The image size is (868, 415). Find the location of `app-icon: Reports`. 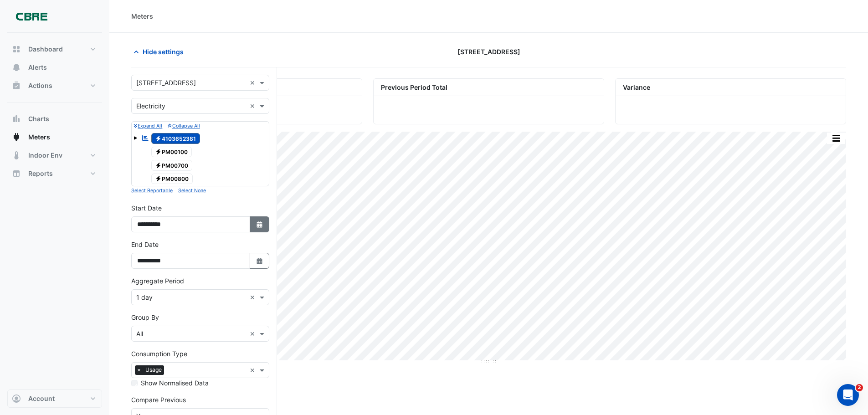

app-icon: Reports is located at coordinates (16, 174).